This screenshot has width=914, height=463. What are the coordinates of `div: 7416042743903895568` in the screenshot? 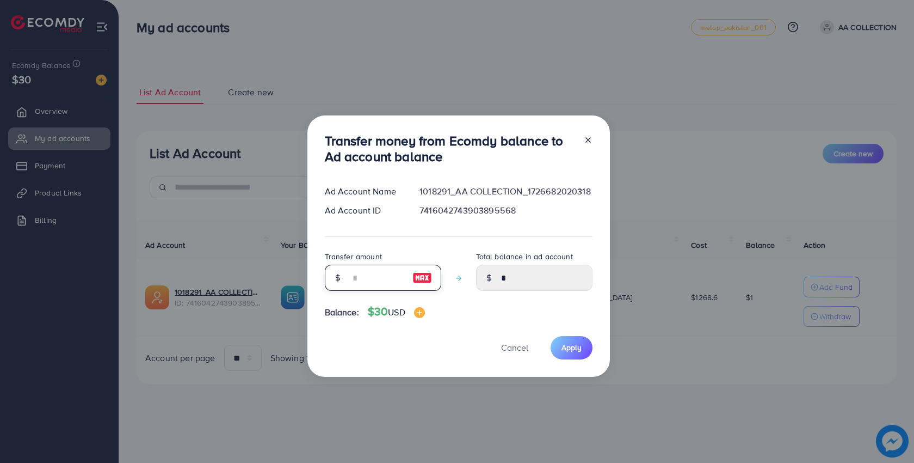 It's located at (505, 210).